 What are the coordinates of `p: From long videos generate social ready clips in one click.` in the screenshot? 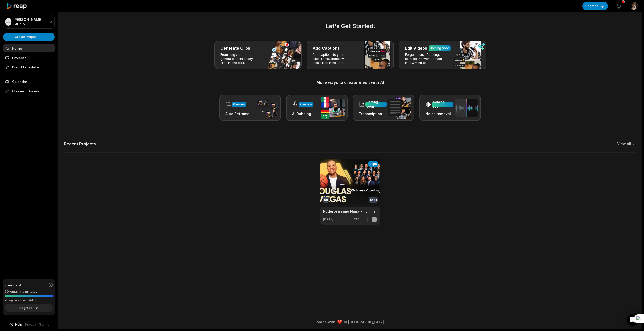 It's located at (240, 59).